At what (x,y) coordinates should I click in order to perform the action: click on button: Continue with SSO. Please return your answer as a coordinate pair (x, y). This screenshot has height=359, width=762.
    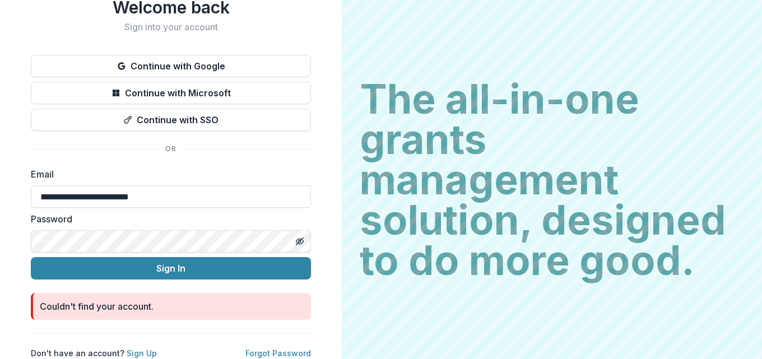
    Looking at the image, I should click on (171, 120).